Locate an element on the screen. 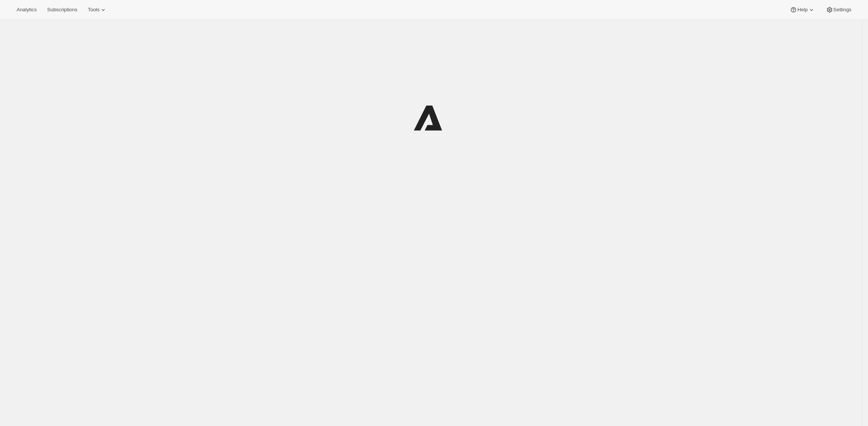 This screenshot has width=868, height=426. span: Subscriptions is located at coordinates (62, 10).